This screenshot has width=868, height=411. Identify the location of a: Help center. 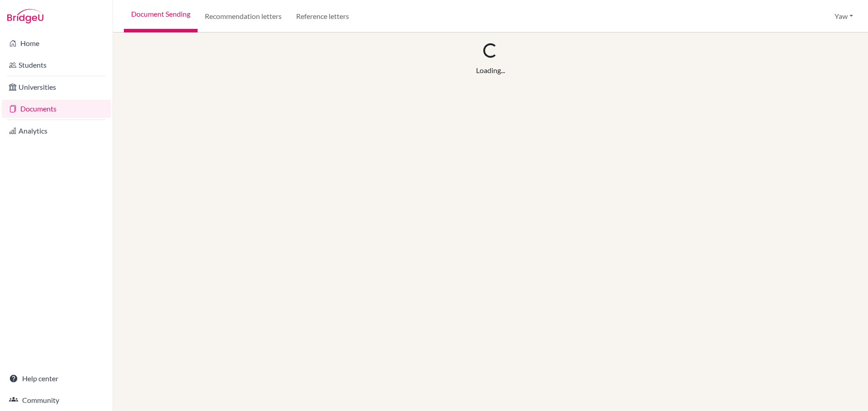
(56, 379).